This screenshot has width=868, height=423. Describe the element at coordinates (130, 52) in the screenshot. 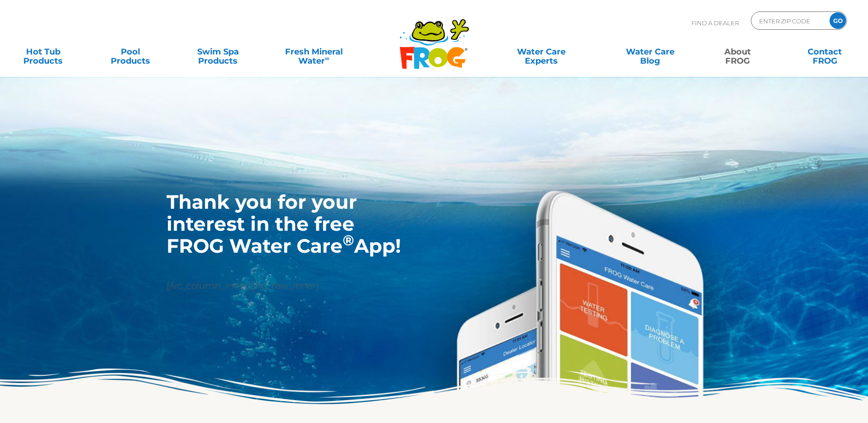

I see `a: PoolProducts` at that location.